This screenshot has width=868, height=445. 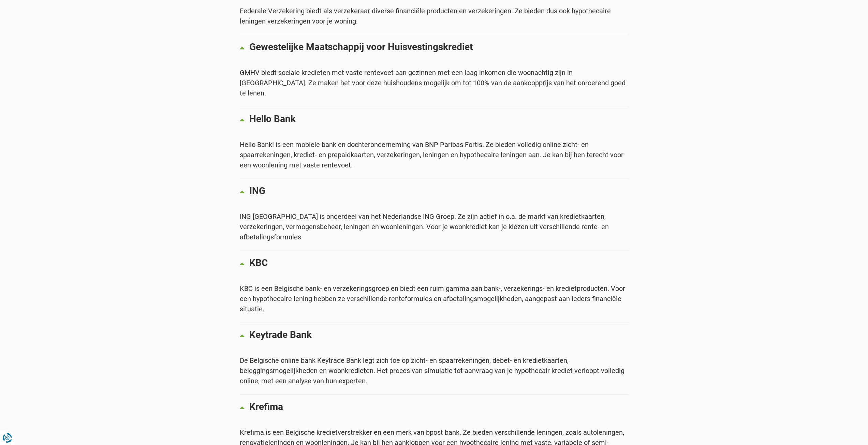 What do you see at coordinates (434, 121) in the screenshot?
I see `a: Hello Bank` at bounding box center [434, 121].